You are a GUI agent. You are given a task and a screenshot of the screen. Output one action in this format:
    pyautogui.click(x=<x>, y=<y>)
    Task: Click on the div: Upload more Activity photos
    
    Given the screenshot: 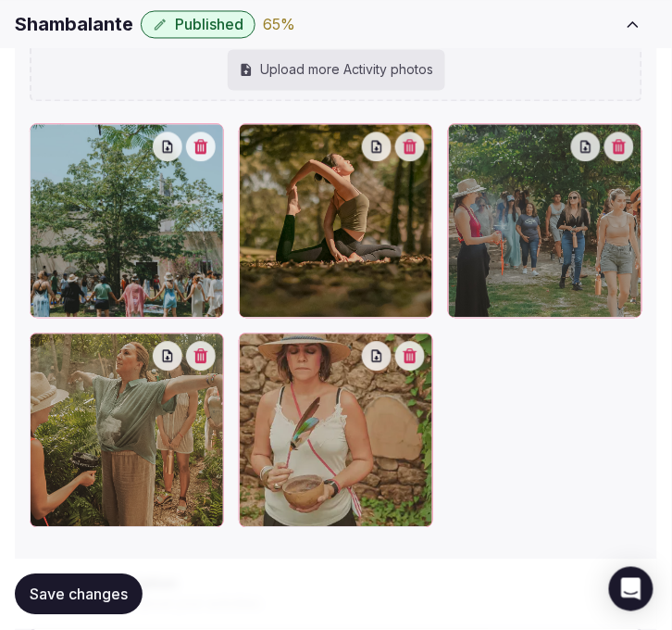 What is the action you would take?
    pyautogui.click(x=336, y=70)
    